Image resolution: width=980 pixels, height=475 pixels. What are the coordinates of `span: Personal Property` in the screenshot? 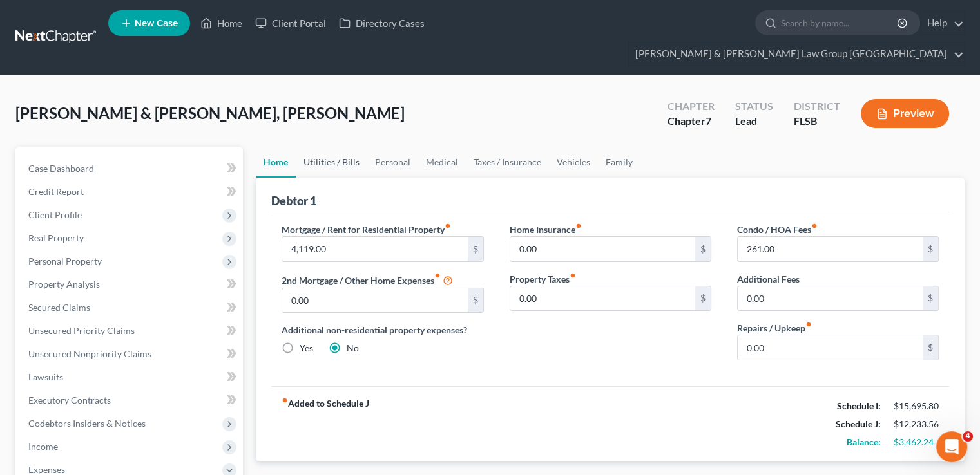 It's located at (65, 261).